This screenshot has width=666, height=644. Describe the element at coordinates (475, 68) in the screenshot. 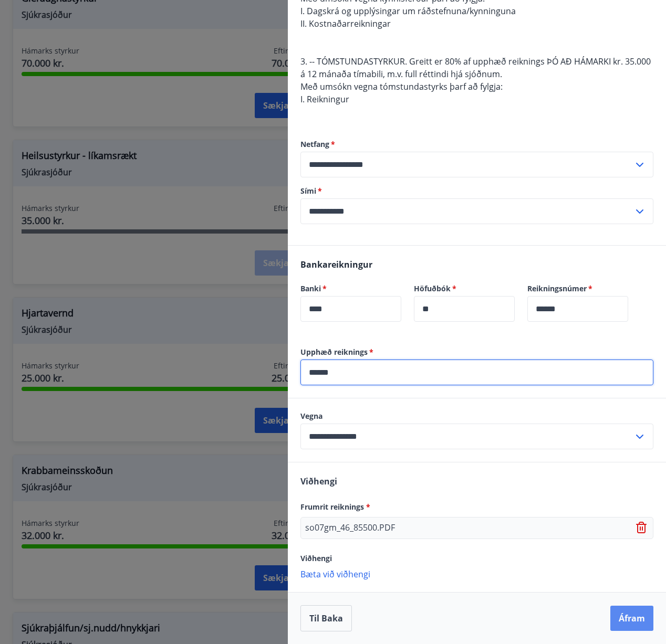

I see `span: 3. -- TÓMSTUNDASTYRKUR. Greitt er 80% af upphæð reiknings ÞÓ AÐ HÁMARKI kr. 35.000 á 12 mánaða tí...` at that location.